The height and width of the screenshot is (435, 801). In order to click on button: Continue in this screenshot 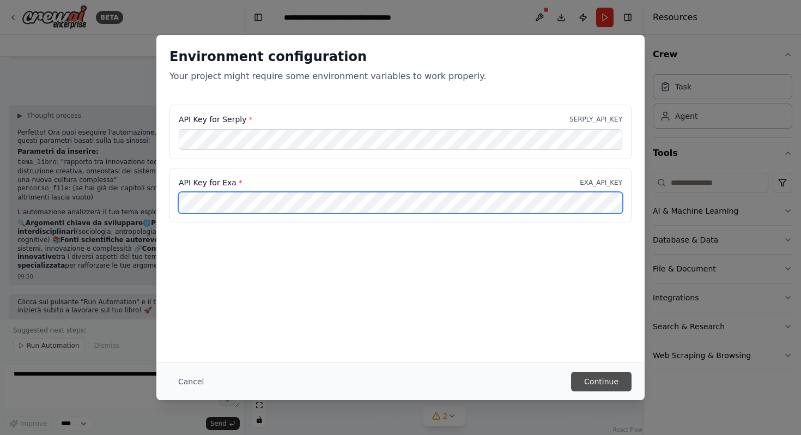, I will do `click(601, 381)`.